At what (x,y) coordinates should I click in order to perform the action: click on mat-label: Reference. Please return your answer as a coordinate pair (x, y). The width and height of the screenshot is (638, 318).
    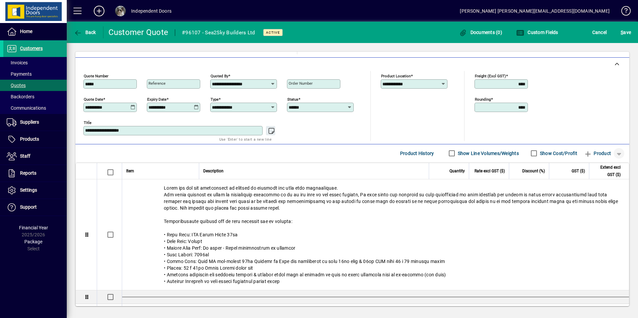
    Looking at the image, I should click on (157, 83).